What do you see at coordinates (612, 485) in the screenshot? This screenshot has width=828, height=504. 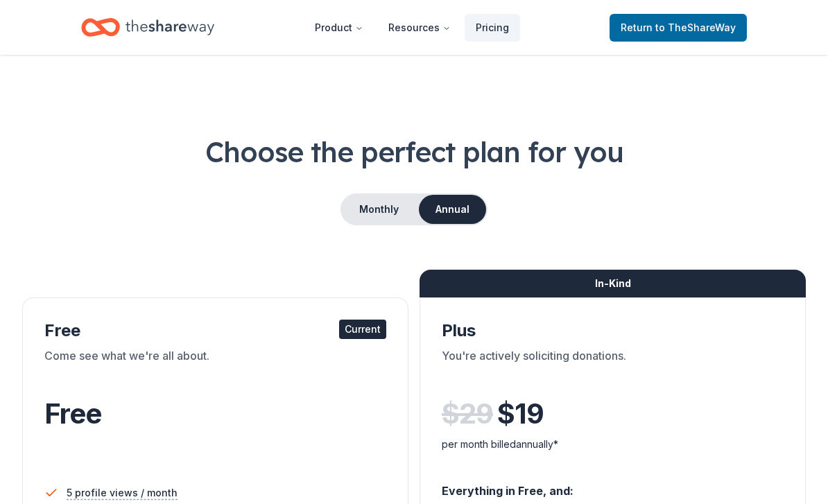 I see `div: Everything in Free, and:` at bounding box center [612, 485].